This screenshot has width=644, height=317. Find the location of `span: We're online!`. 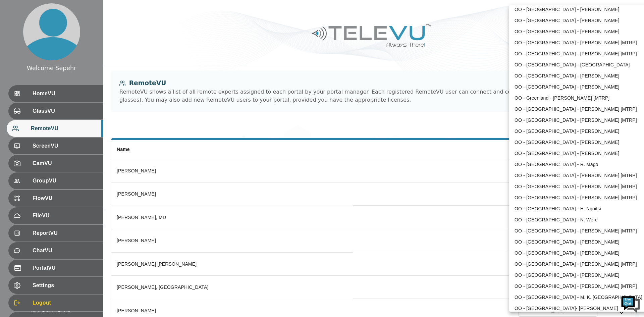

span: We're online! is located at coordinates (65, 118).